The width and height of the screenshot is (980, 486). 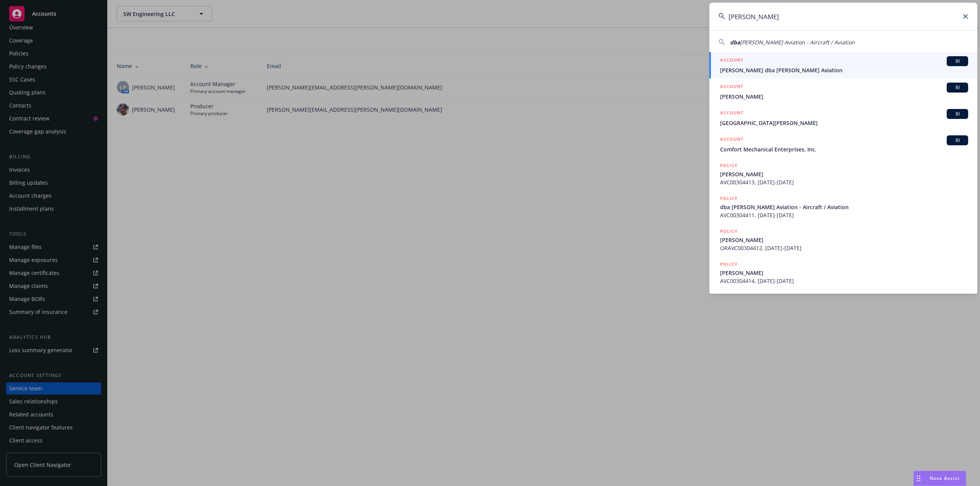 What do you see at coordinates (844, 16) in the screenshot?
I see `input: Search...` at bounding box center [844, 16].